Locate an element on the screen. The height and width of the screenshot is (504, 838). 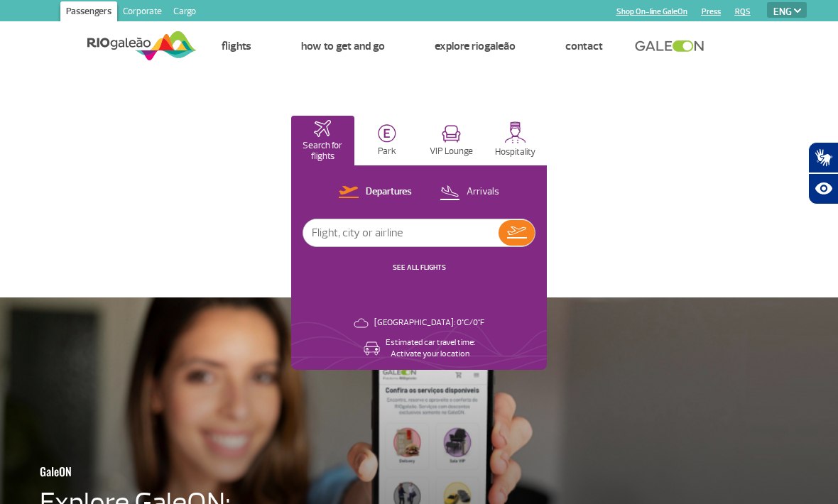
a: Press is located at coordinates (710, 11).